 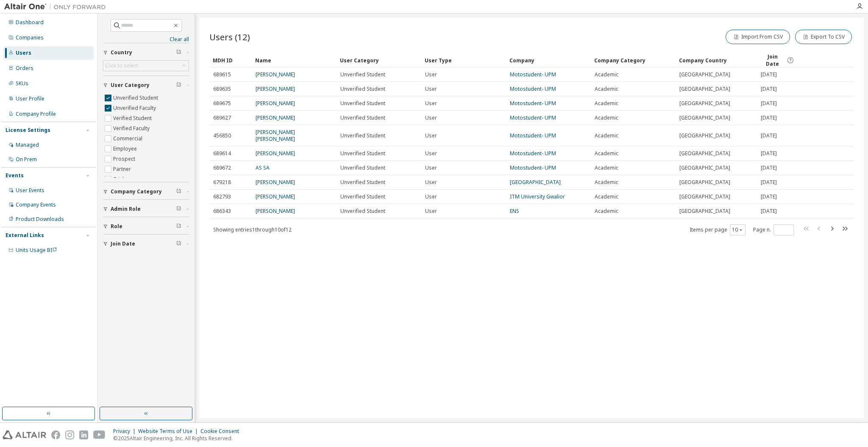 I want to click on span: Showing entries 1 through 10 of 12, so click(x=252, y=230).